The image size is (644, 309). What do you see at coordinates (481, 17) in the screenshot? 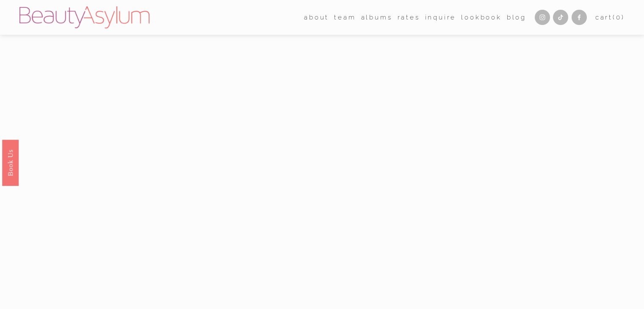
I see `a: Lookbook` at bounding box center [481, 17].